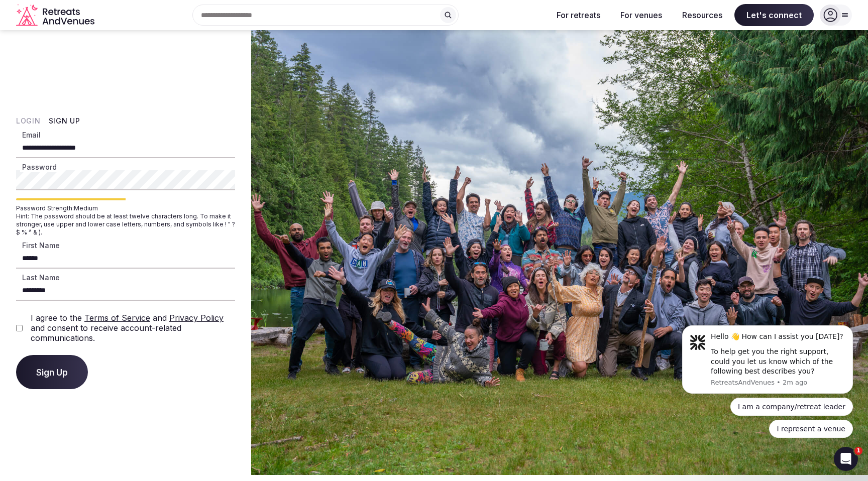 This screenshot has width=868, height=481. I want to click on img: My Account Background, so click(559, 252).